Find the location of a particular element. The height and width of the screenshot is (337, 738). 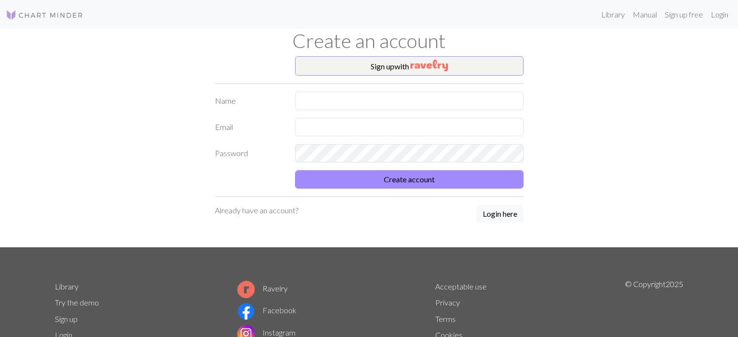

img: Facebook logo is located at coordinates (246, 312).